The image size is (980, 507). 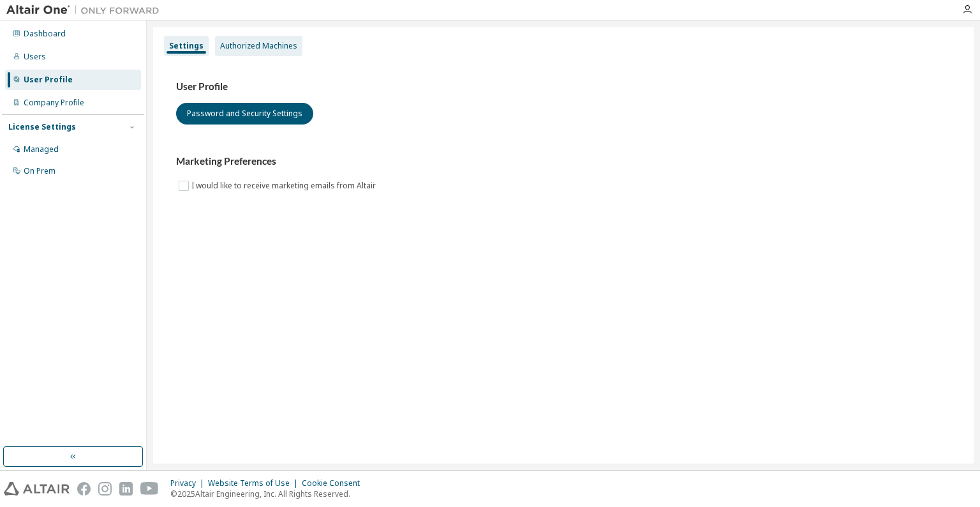 I want to click on div: Authorized Machines, so click(x=259, y=46).